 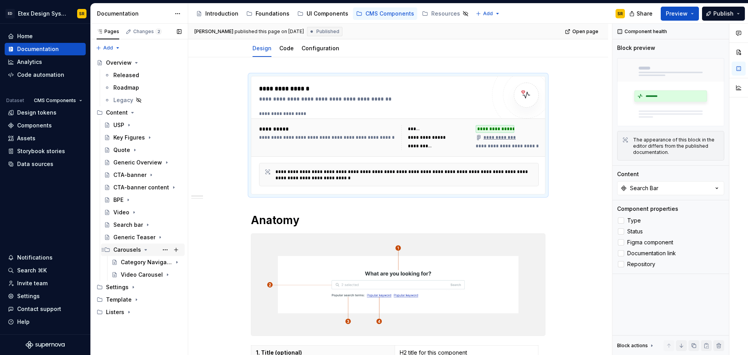 I want to click on a: Video, so click(x=143, y=212).